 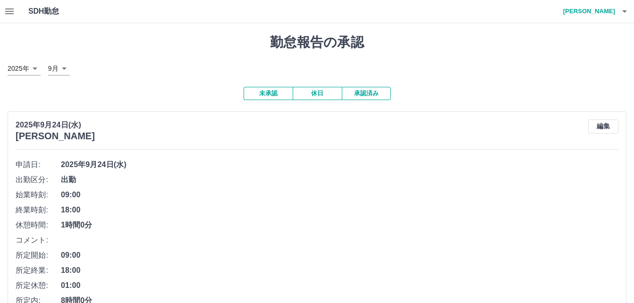 What do you see at coordinates (38, 286) in the screenshot?
I see `span: 所定休憩:` at bounding box center [38, 286].